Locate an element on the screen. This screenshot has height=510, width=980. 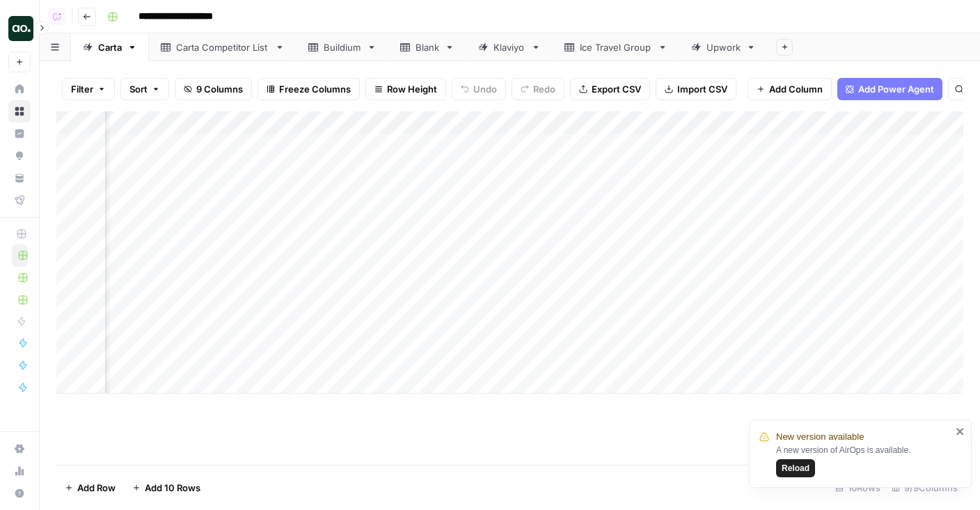
button: Filter is located at coordinates (88, 89).